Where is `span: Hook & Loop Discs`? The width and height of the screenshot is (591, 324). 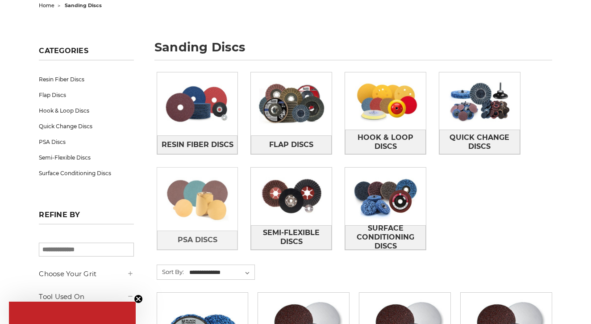
span: Hook & Loop Discs is located at coordinates (386, 142).